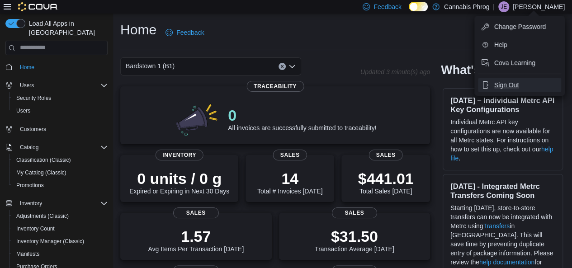 The width and height of the screenshot is (572, 268). I want to click on a: Users, so click(23, 111).